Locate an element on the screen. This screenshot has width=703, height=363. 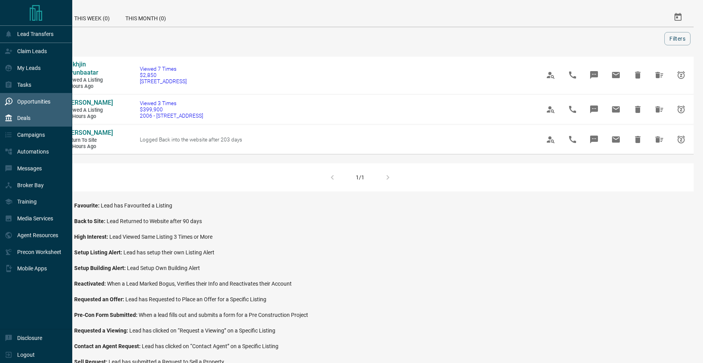
span: 10 hours ago is located at coordinates (89, 116).